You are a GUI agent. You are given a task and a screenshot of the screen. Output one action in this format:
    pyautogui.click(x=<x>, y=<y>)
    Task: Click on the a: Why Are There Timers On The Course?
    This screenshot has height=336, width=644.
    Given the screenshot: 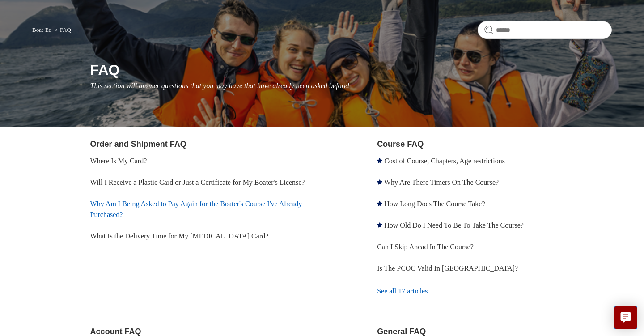 What is the action you would take?
    pyautogui.click(x=442, y=182)
    